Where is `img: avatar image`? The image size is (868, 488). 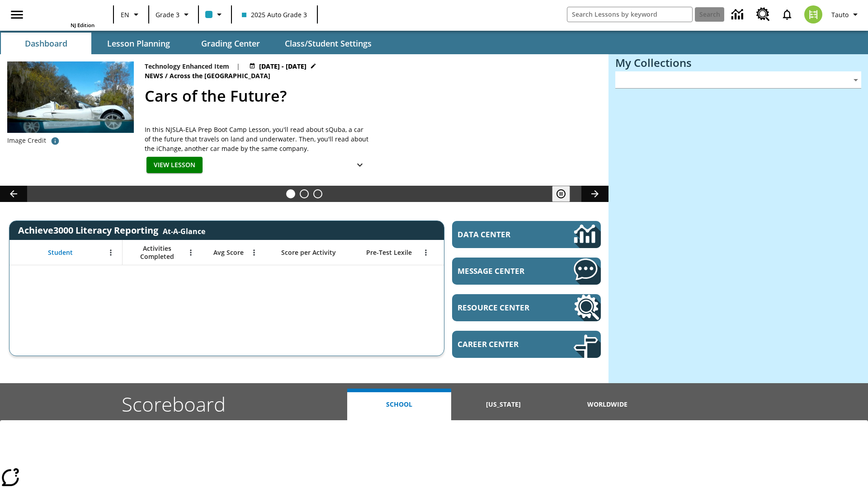
img: avatar image is located at coordinates (813, 15).